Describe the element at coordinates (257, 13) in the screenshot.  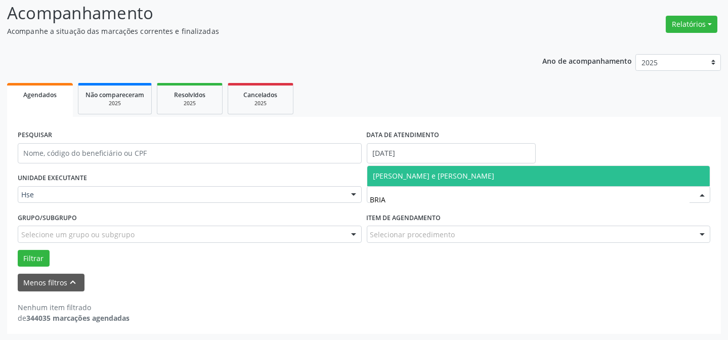
I see `p: Acompanhamento` at that location.